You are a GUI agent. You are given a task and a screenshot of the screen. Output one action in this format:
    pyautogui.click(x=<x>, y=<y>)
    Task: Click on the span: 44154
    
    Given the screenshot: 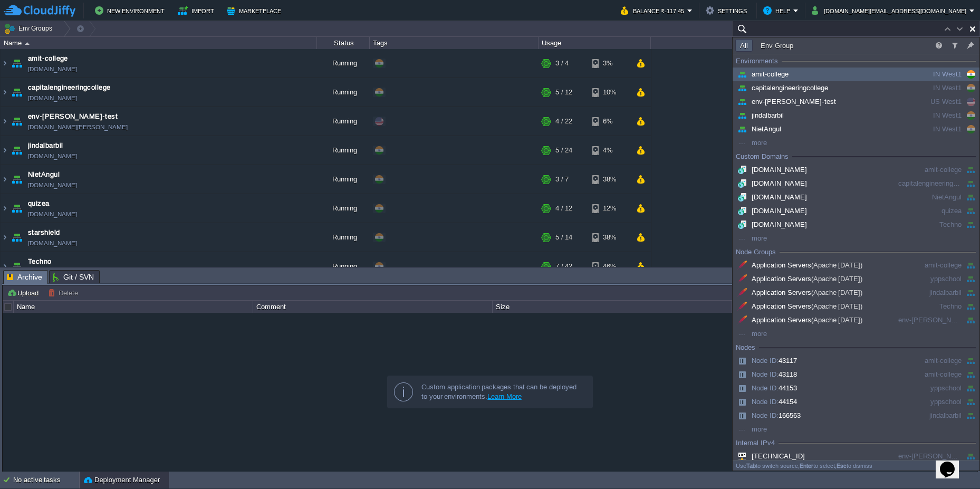 What is the action you would take?
    pyautogui.click(x=766, y=402)
    